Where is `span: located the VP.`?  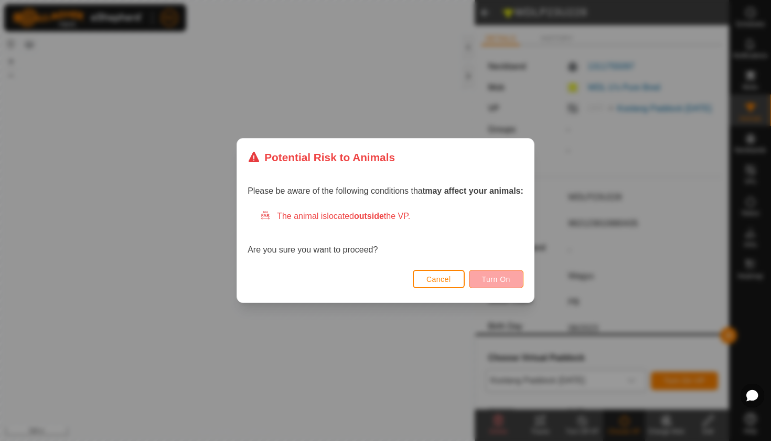 span: located the VP. is located at coordinates (368, 216).